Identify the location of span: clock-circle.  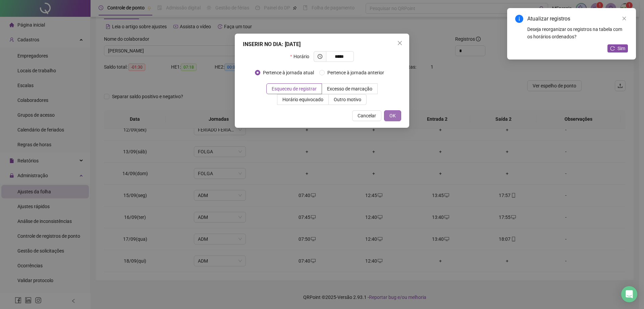
(320, 56).